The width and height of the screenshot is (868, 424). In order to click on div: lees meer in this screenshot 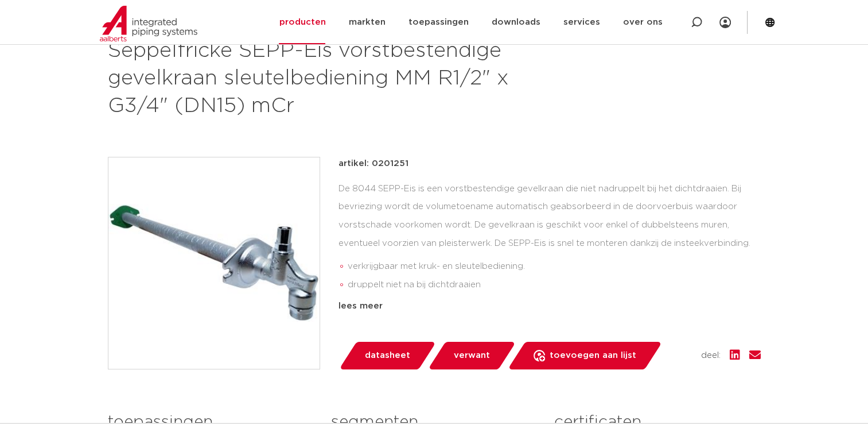, I will do `click(550, 306)`.